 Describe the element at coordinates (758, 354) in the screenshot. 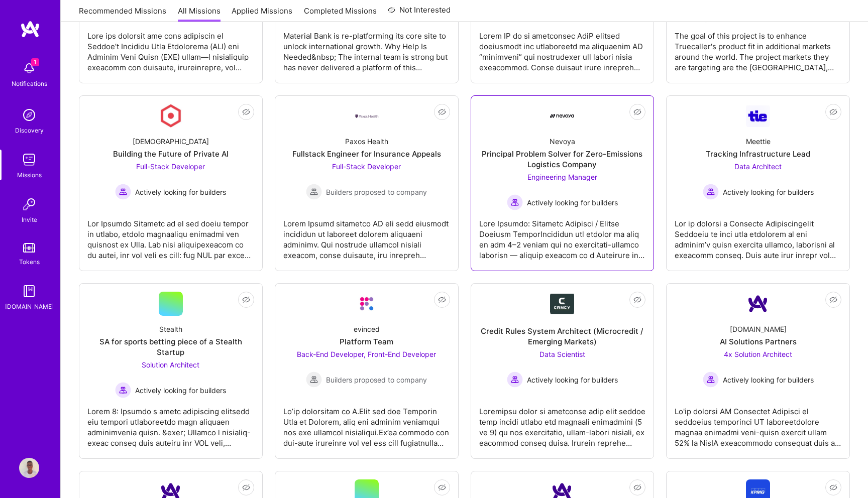

I see `span: 4x Solution Architect` at that location.